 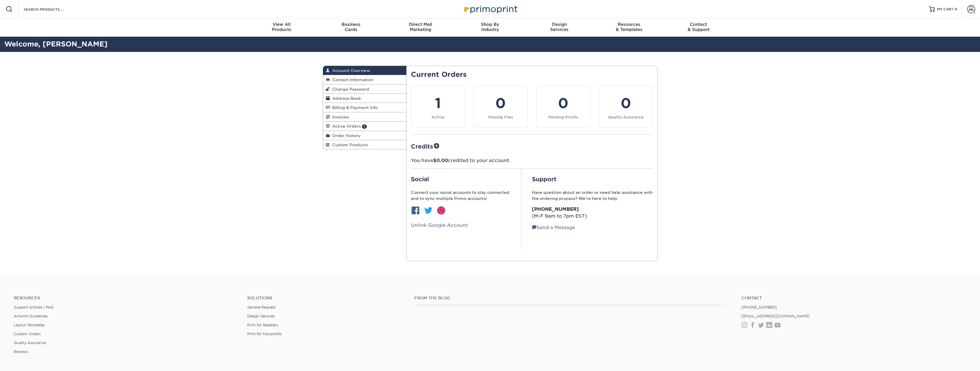 I want to click on span: Shop By, so click(x=490, y=25).